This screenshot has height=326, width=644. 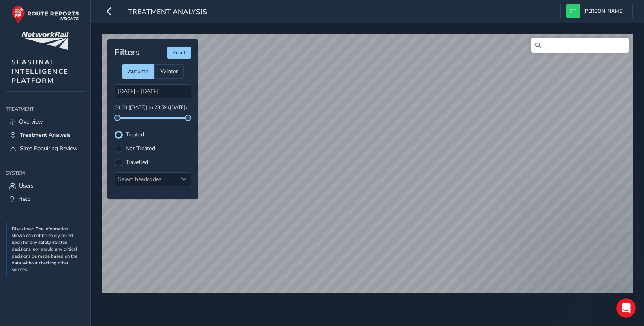 What do you see at coordinates (40, 71) in the screenshot?
I see `span: SEASONAL INTELLIGENCE PLATFORM` at bounding box center [40, 71].